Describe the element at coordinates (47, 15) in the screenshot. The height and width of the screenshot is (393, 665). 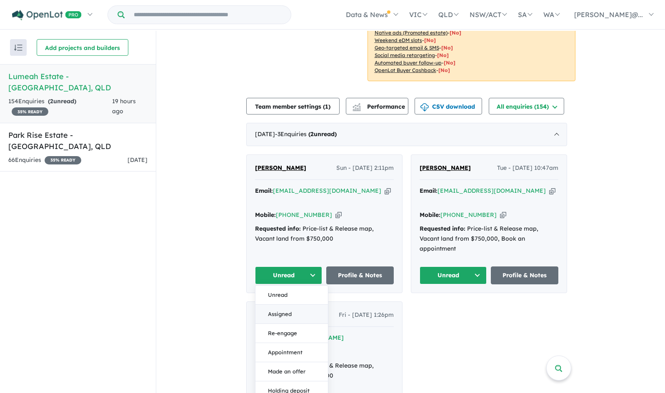
I see `img: Openlot PRO Logo White` at that location.